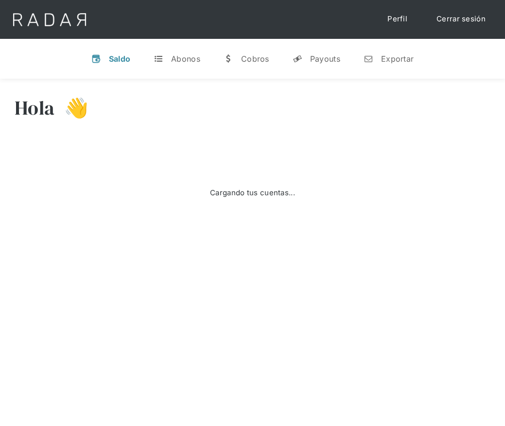 The height and width of the screenshot is (426, 505). I want to click on div: Exportar, so click(397, 59).